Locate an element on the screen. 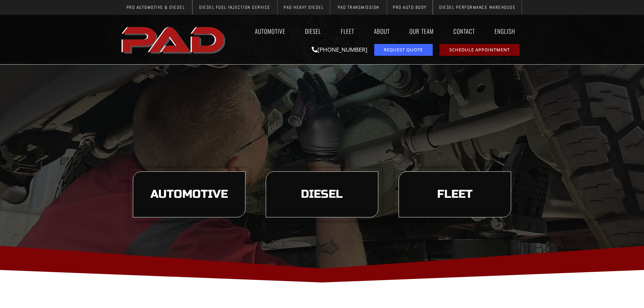  a: learn more about our automotive services is located at coordinates (189, 194).